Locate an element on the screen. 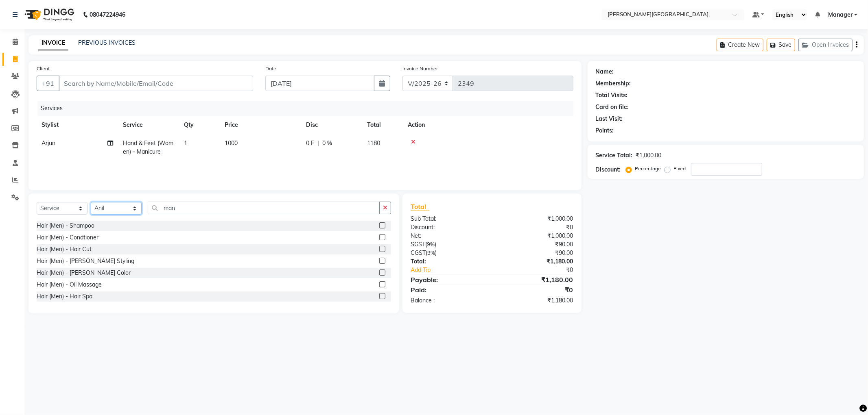 The width and height of the screenshot is (868, 415). div: Service Total: is located at coordinates (614, 155).